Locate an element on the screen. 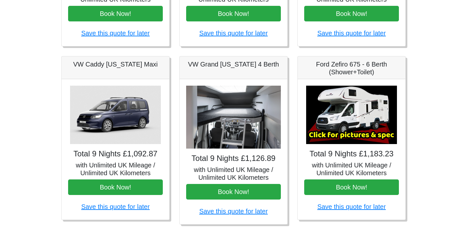  h5: Ford Zefiro 675 - 6 Berth (Shower+Toilet) is located at coordinates (352, 68).